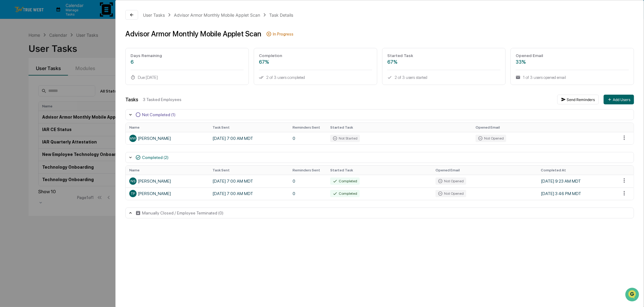 The height and width of the screenshot is (307, 644). Describe the element at coordinates (619, 100) in the screenshot. I see `button: Add Users` at that location.